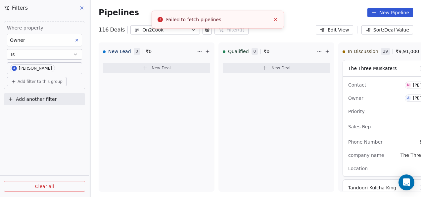 The image size is (421, 197). Describe the element at coordinates (149, 51) in the screenshot. I see `div: New Lead0₹0` at that location.